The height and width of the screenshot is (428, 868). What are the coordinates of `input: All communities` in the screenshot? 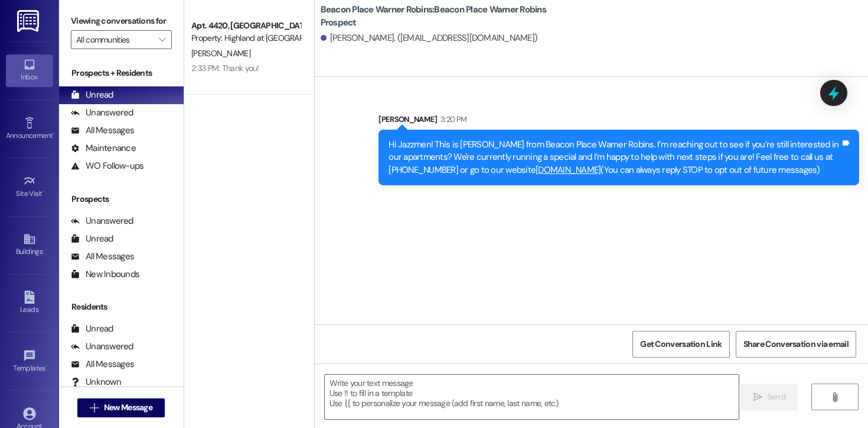 It's located at (115, 40).